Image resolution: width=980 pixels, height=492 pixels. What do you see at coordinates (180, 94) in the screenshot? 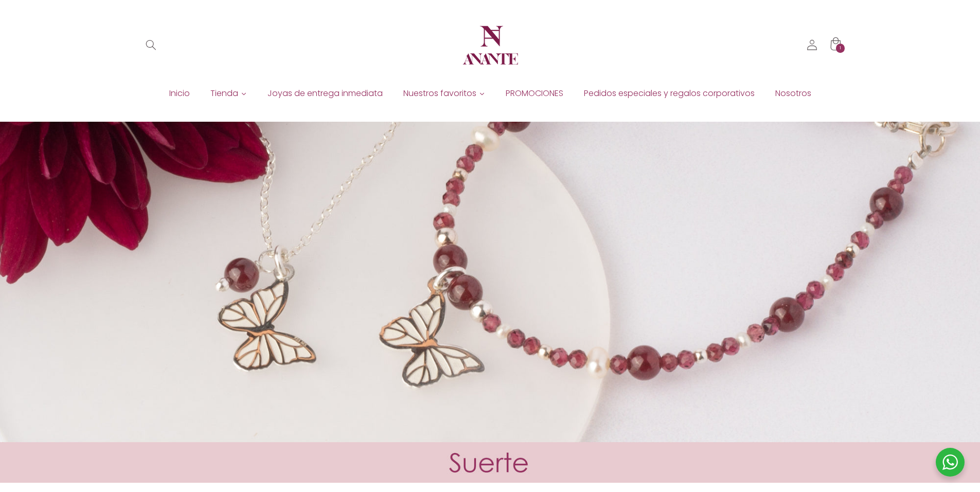
I see `a: Inicio` at bounding box center [180, 94].